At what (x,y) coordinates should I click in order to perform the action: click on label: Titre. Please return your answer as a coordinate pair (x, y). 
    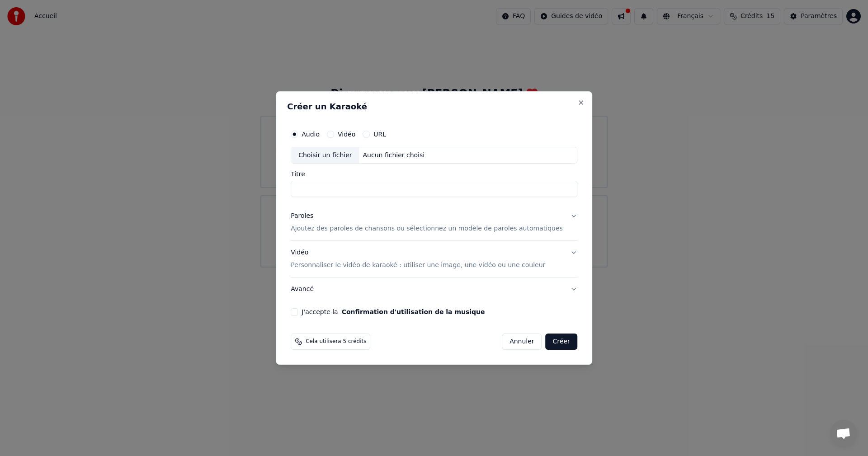
    Looking at the image, I should click on (434, 175).